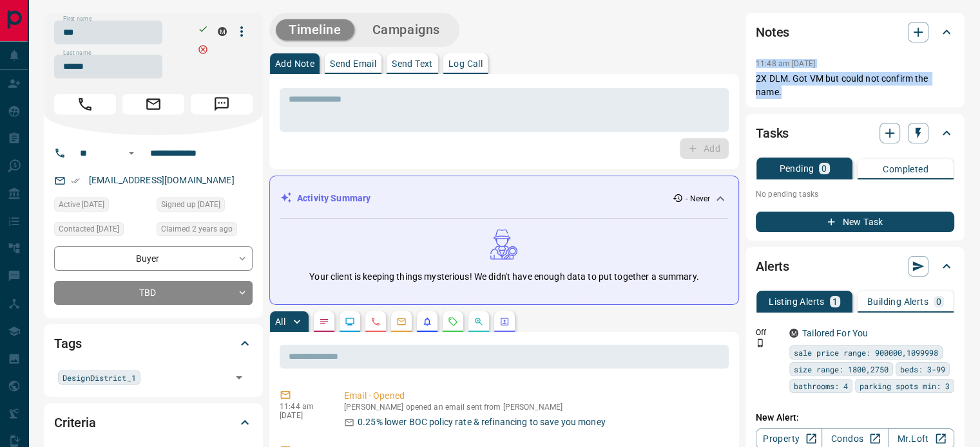  What do you see at coordinates (465, 64) in the screenshot?
I see `p: Log Call` at bounding box center [465, 64].